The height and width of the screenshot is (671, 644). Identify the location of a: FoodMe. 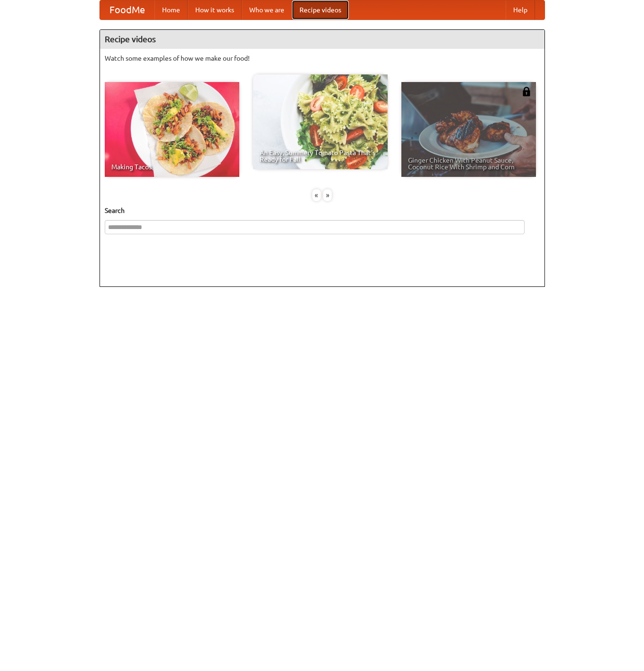
(127, 9).